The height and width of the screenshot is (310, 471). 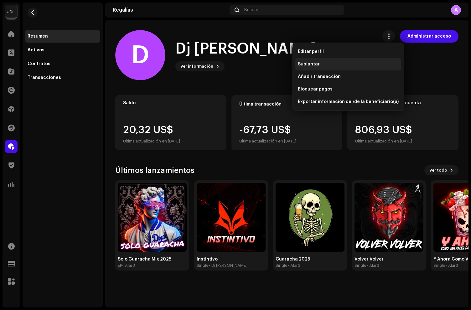 What do you see at coordinates (315, 89) in the screenshot?
I see `span: Bloquear pagos` at bounding box center [315, 89].